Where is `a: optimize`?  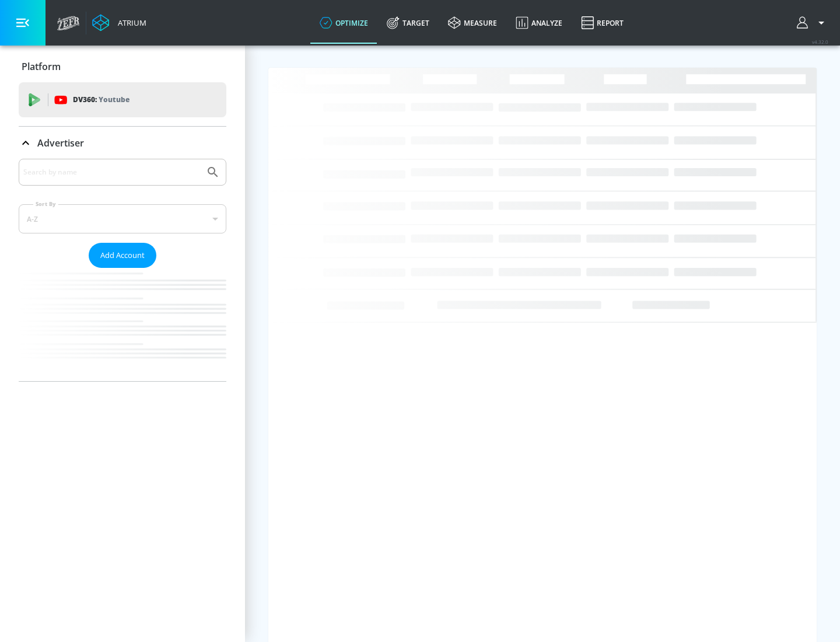 a: optimize is located at coordinates (344, 23).